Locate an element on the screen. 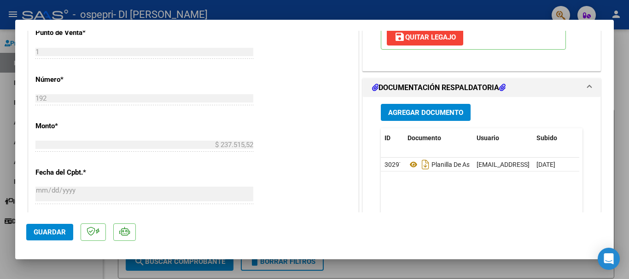  button: Guardar is located at coordinates (50, 232).